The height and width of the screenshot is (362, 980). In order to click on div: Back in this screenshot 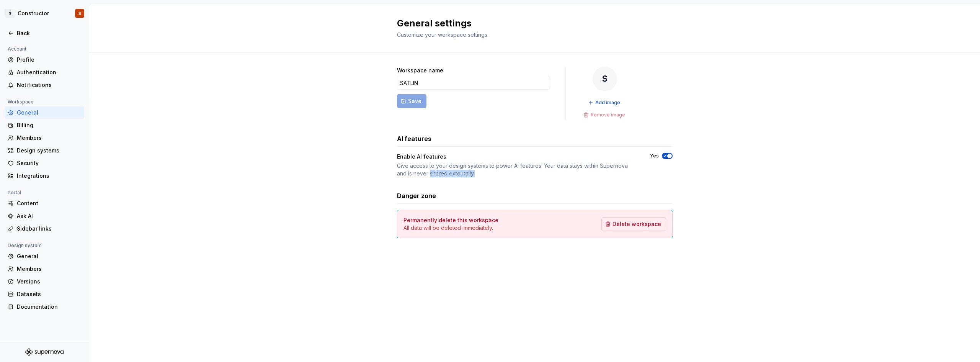, I will do `click(49, 33)`.